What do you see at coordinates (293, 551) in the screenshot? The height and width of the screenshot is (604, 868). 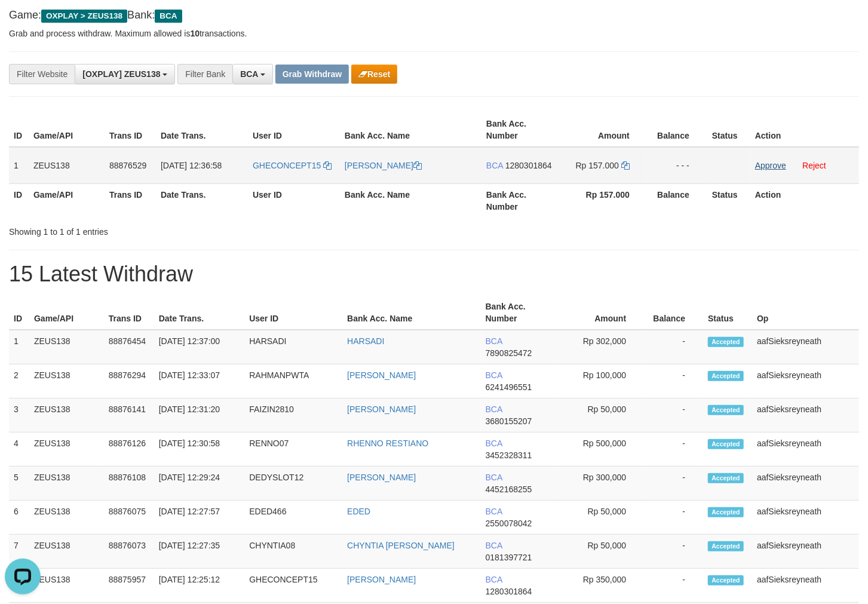 I see `td: CHYNTIA08` at bounding box center [293, 551].